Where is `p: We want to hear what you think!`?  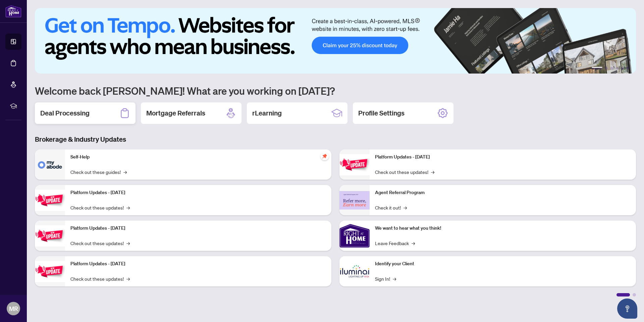 p: We want to hear what you think! is located at coordinates (503, 228).